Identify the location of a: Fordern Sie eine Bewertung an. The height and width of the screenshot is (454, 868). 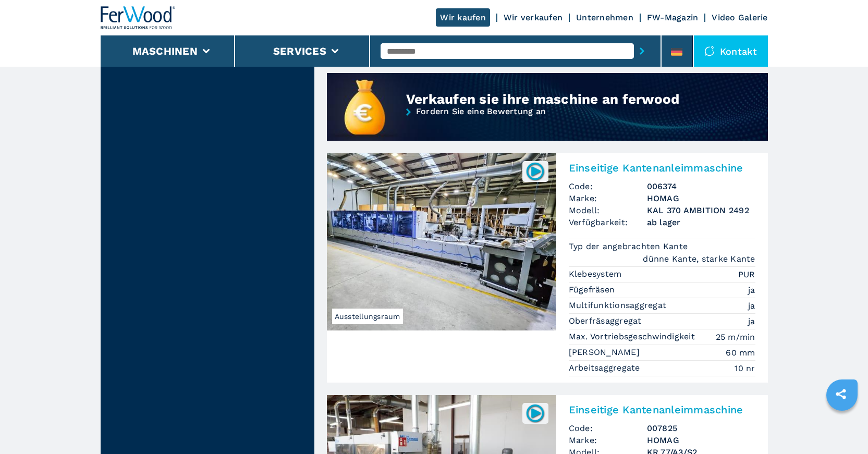
(548, 125).